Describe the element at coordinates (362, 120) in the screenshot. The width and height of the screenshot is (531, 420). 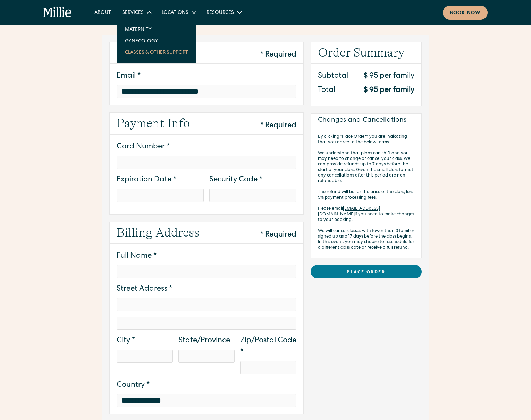
I see `h5: Changes and Cancellations` at that location.